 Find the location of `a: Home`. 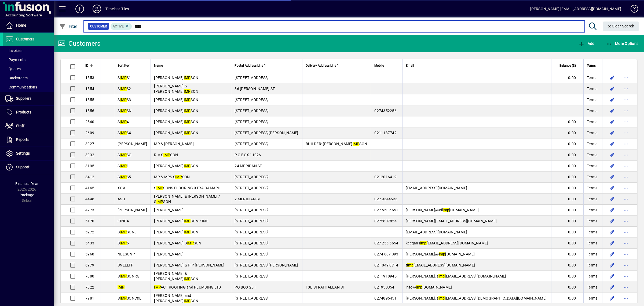

a: Home is located at coordinates (28, 25).